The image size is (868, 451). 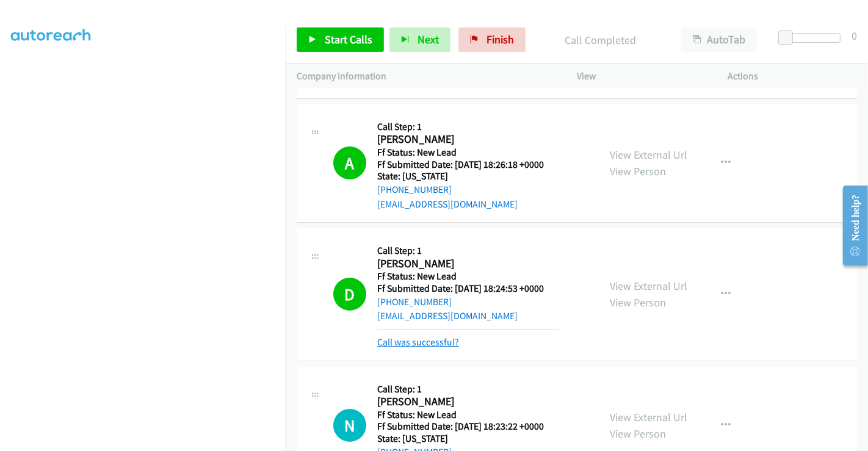 What do you see at coordinates (428, 39) in the screenshot?
I see `span: Next` at bounding box center [428, 39].